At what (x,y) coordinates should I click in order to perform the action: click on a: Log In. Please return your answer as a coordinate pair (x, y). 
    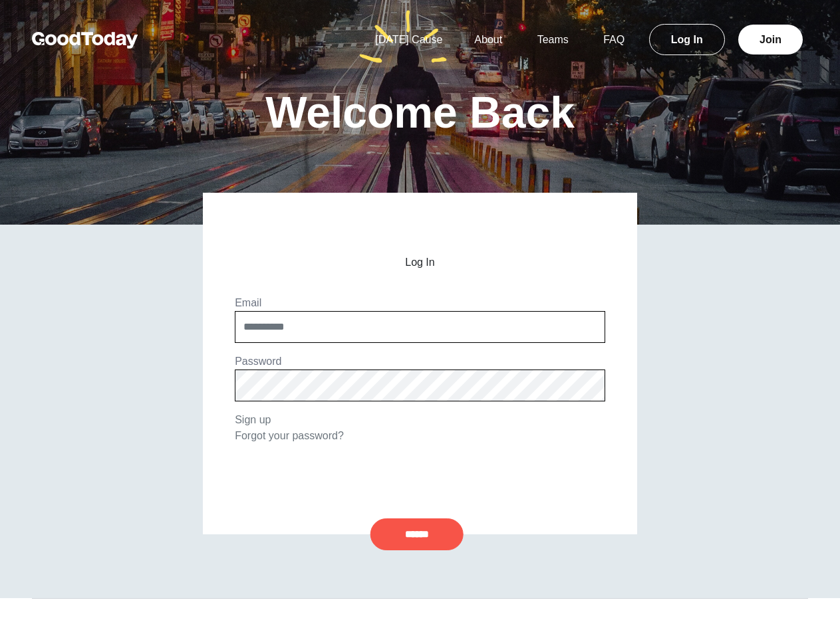
    Looking at the image, I should click on (688, 39).